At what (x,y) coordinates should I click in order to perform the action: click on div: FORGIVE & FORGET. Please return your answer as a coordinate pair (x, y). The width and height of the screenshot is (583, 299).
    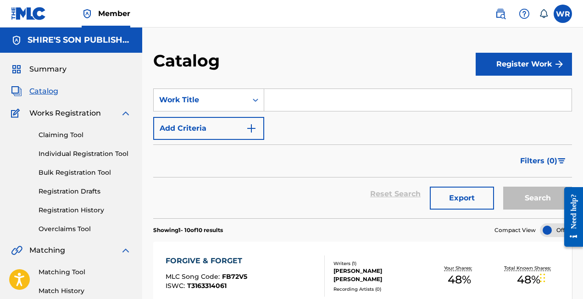
    Looking at the image, I should click on (206, 261).